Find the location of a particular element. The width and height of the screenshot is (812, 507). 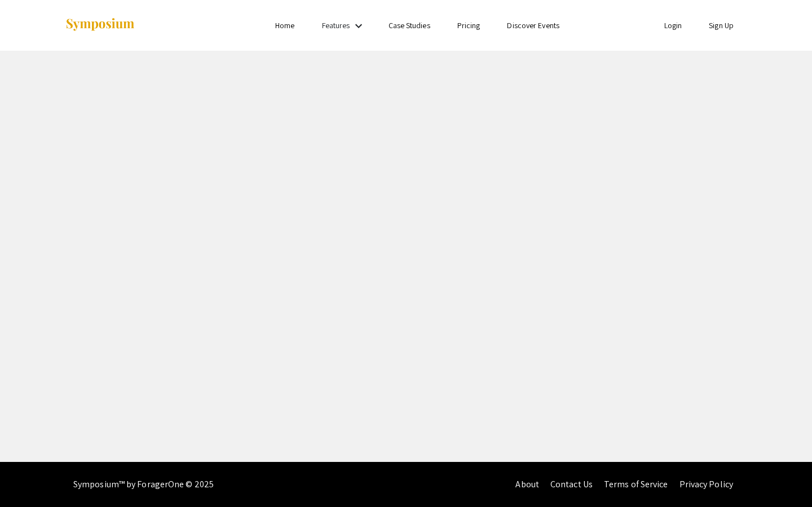

mat-icon: Expand Features list is located at coordinates (359, 26).